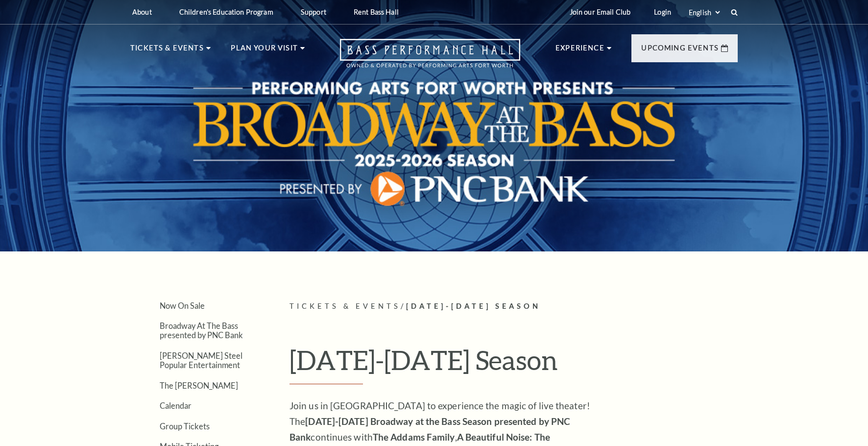 The width and height of the screenshot is (868, 446). I want to click on a: Now On Sale, so click(182, 305).